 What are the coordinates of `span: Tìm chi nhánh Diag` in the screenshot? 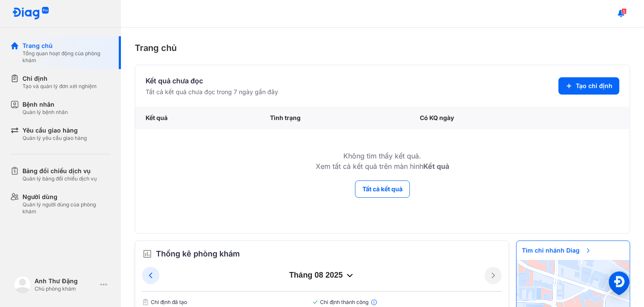 It's located at (557, 250).